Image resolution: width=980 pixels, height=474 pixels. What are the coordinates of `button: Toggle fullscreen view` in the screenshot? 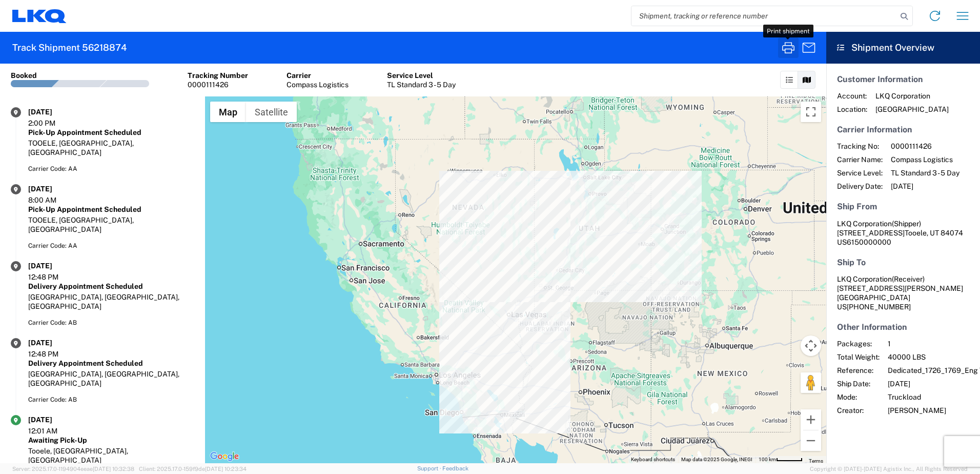 It's located at (811, 112).